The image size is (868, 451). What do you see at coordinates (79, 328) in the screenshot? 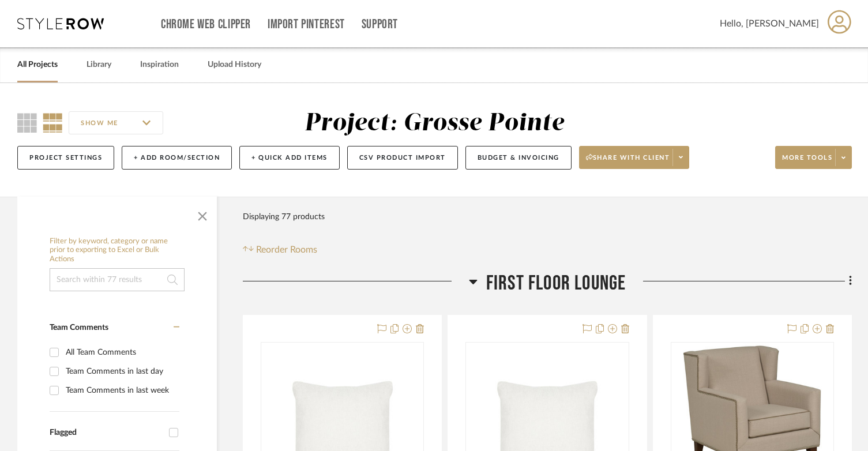
I see `span: Team Comments` at bounding box center [79, 328].